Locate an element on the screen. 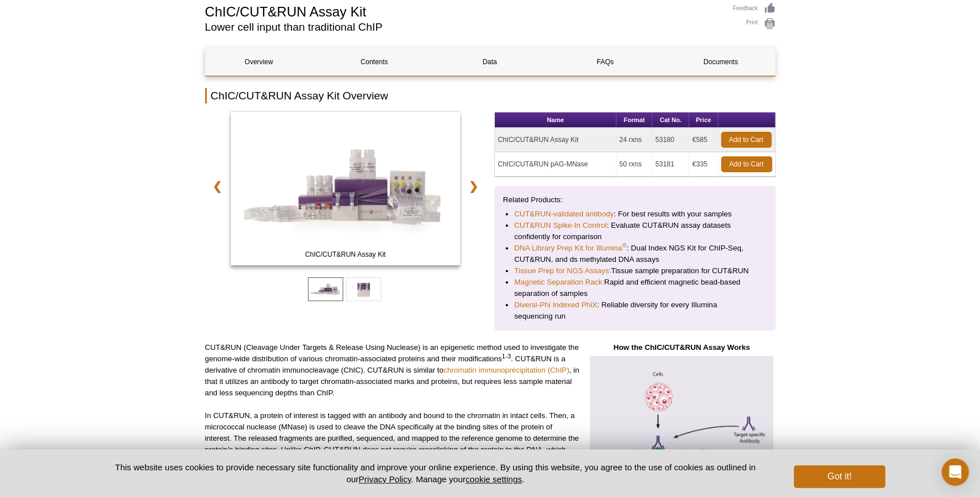 The height and width of the screenshot is (497, 980). a: Privacy Policy is located at coordinates (384, 479).